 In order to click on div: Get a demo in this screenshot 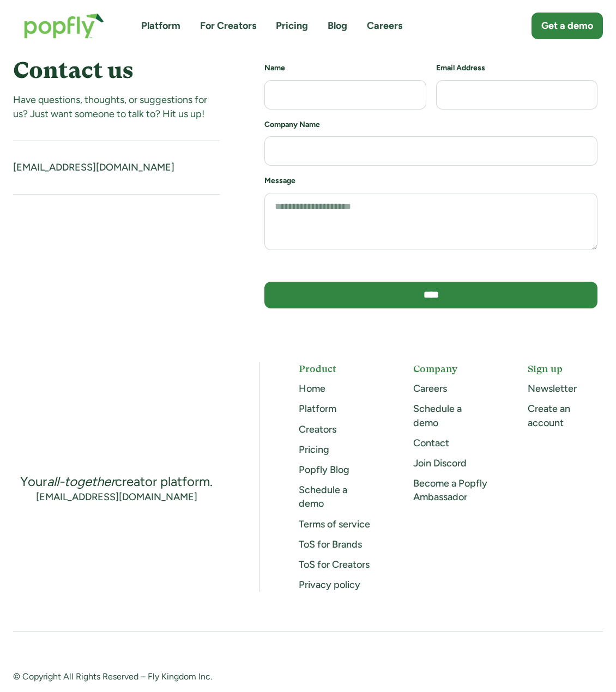, I will do `click(567, 25)`.